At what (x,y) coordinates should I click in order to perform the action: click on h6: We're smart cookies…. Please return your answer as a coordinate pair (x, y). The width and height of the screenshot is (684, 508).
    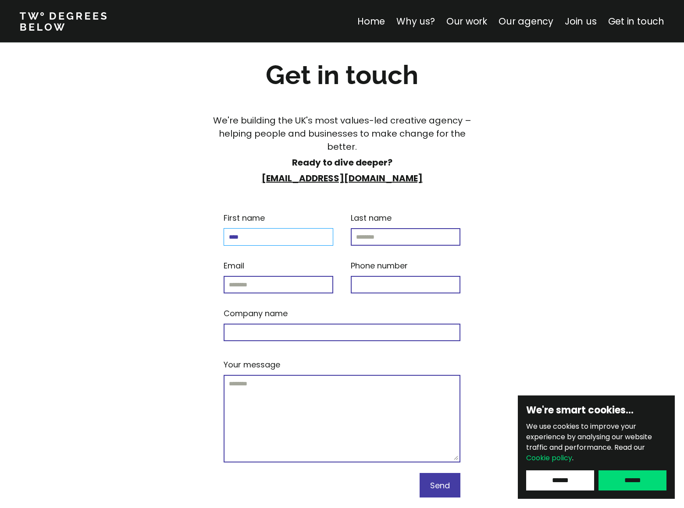
    Looking at the image, I should click on (596, 411).